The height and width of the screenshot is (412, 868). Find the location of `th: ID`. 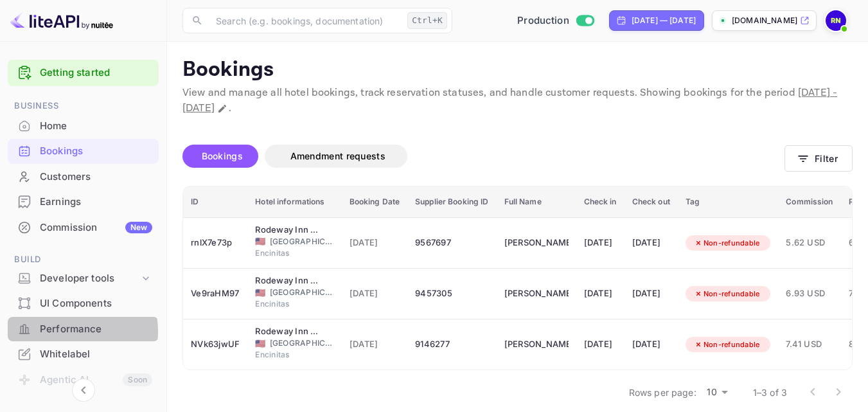

th: ID is located at coordinates (215, 202).